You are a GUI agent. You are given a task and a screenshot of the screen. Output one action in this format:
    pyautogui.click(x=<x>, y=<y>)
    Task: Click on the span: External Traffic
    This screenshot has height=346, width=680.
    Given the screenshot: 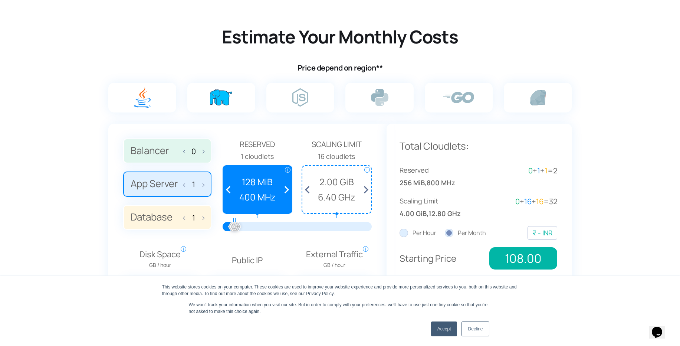 What is the action you would take?
    pyautogui.click(x=334, y=259)
    